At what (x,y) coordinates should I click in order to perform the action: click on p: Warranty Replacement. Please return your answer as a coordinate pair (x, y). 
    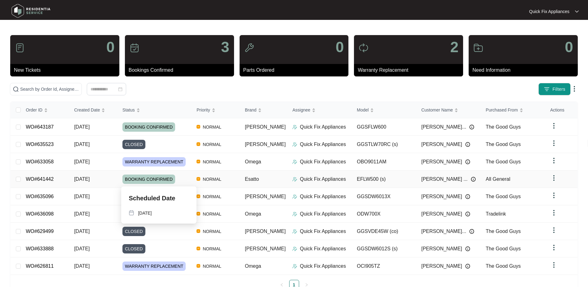
    Looking at the image, I should click on (411, 70).